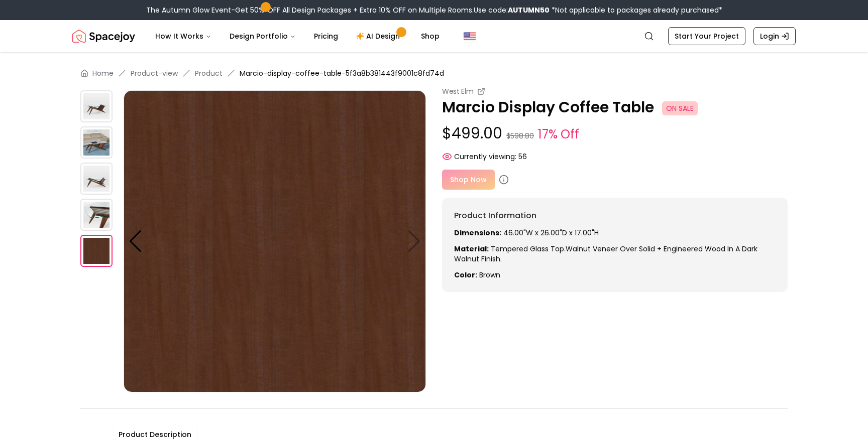 This screenshot has width=868, height=442. I want to click on strong: Dimensions:, so click(478, 233).